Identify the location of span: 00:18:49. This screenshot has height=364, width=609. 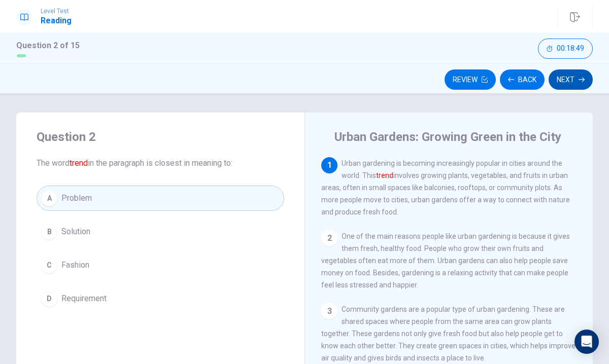
(570, 48).